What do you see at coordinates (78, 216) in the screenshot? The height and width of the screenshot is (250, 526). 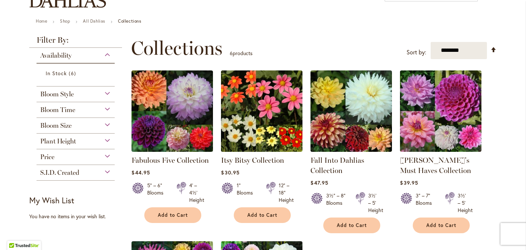 I see `div: You have no items in your wish list.` at bounding box center [78, 216].